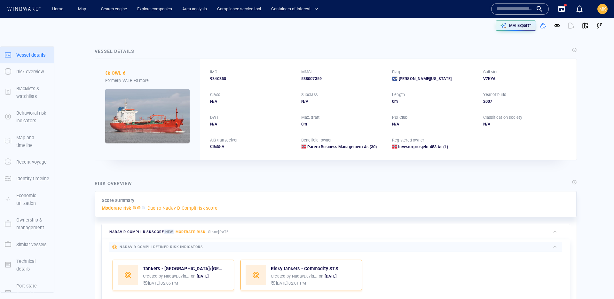 The image size is (614, 299). I want to click on div: Formerly: VALE, so click(147, 80).